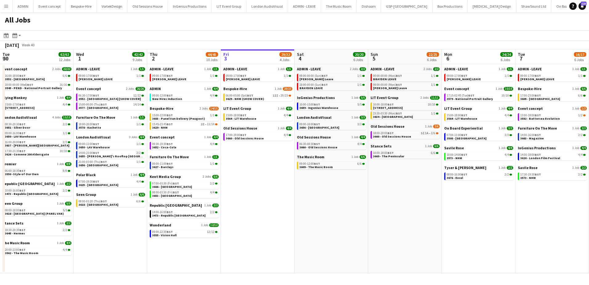 The width and height of the screenshot is (589, 285). Describe the element at coordinates (319, 107) in the screenshot. I see `span: 3659 - Ingenius Warehouse` at that location.